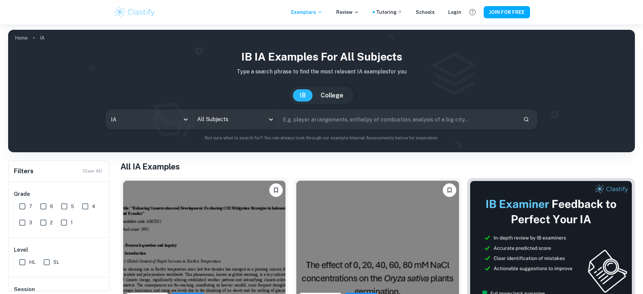 The height and width of the screenshot is (294, 643). I want to click on p: Type a search phrase to find the most relevant IA examples for you, so click(321, 72).